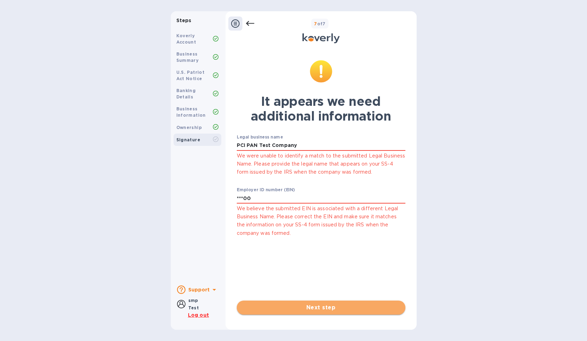 This screenshot has width=587, height=341. Describe the element at coordinates (186, 93) in the screenshot. I see `b: Banking Details` at that location.